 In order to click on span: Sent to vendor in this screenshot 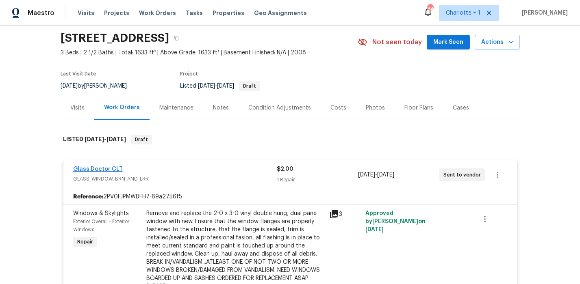, I will do `click(464, 175)`.